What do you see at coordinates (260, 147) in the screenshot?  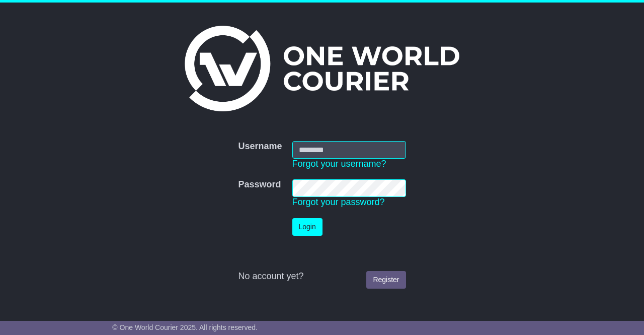 I see `label: Username` at bounding box center [260, 147].